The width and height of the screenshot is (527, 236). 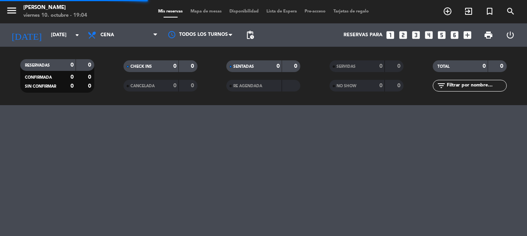 What do you see at coordinates (244, 11) in the screenshot?
I see `span: Disponibilidad` at bounding box center [244, 11].